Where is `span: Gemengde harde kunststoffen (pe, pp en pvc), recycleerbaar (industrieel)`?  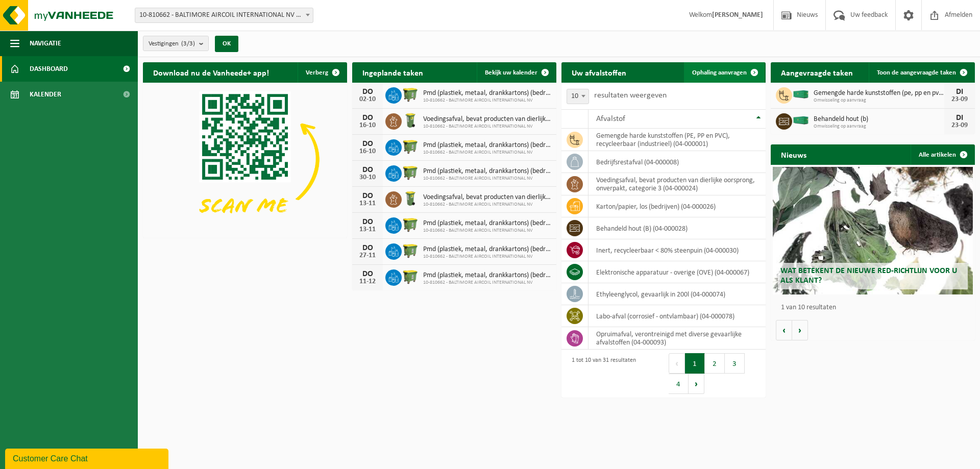
span: Gemengde harde kunststoffen (pe, pp en pvc), recycleerbaar (industrieel) is located at coordinates (879, 94).